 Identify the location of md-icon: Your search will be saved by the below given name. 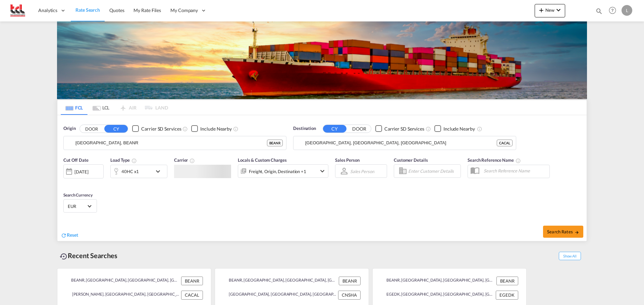
(518, 161).